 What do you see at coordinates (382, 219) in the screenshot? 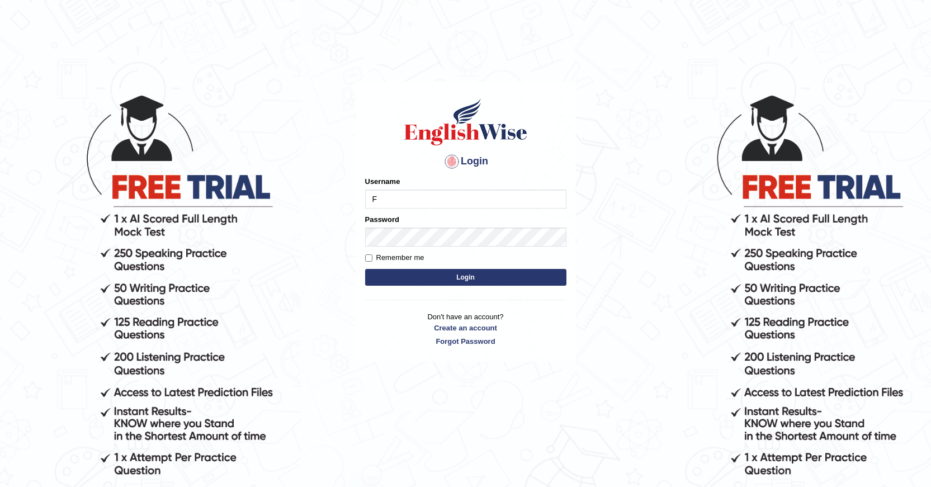
I see `label: Password` at bounding box center [382, 219].